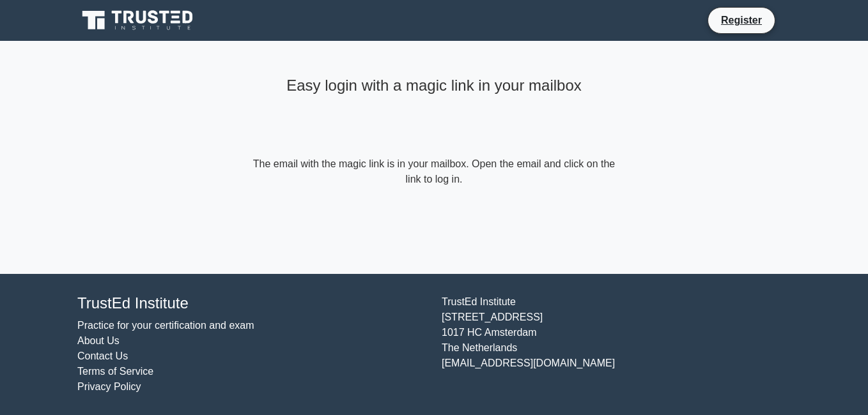  What do you see at coordinates (434, 86) in the screenshot?
I see `h4: Easy login with a magic link in your mailbox` at bounding box center [434, 86].